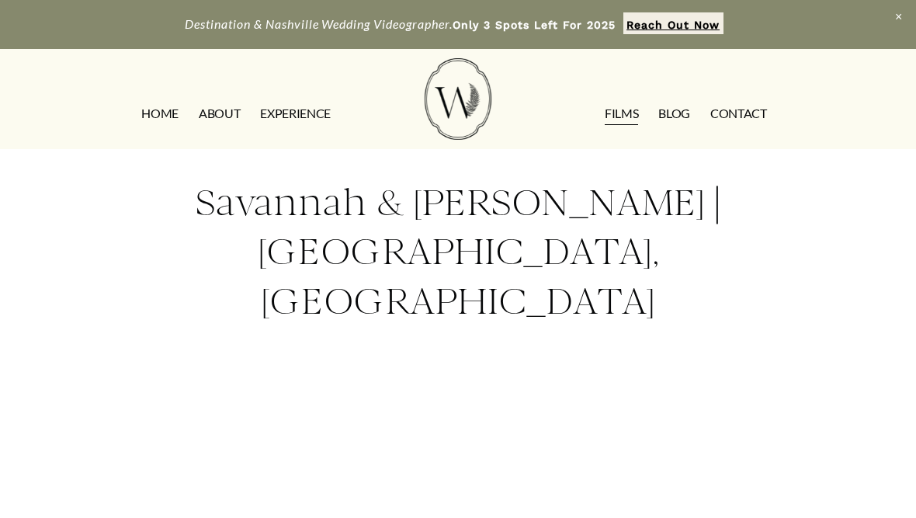 This screenshot has height=518, width=916. I want to click on strong: Reach Out Now, so click(673, 25).